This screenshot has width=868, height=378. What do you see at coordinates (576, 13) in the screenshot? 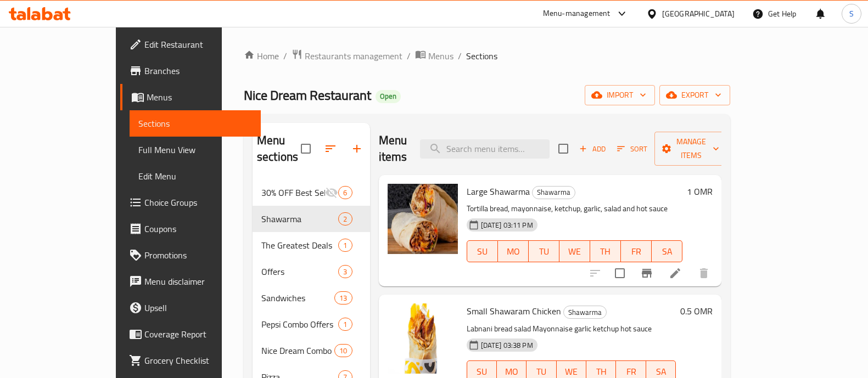
I see `div: Menu-management` at bounding box center [576, 13].